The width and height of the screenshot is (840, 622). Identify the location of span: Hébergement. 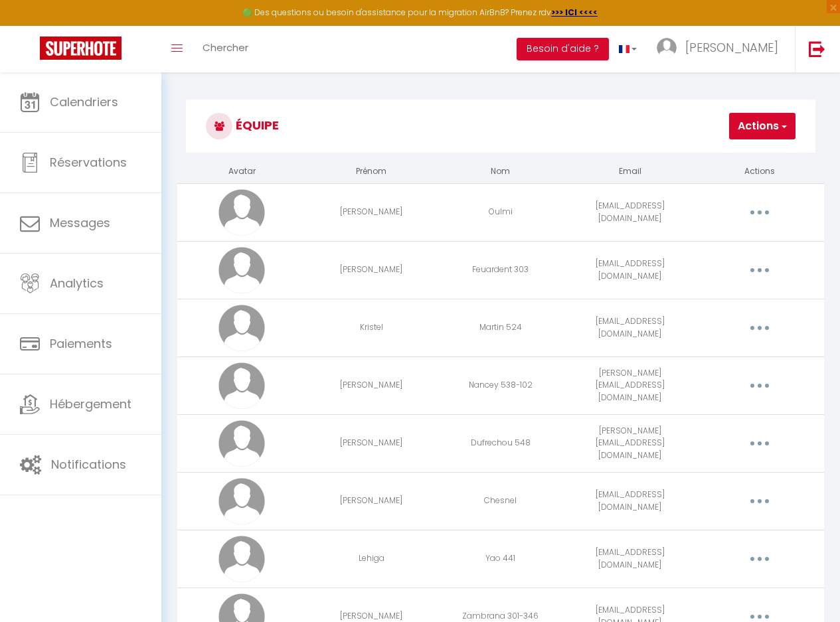
(91, 403).